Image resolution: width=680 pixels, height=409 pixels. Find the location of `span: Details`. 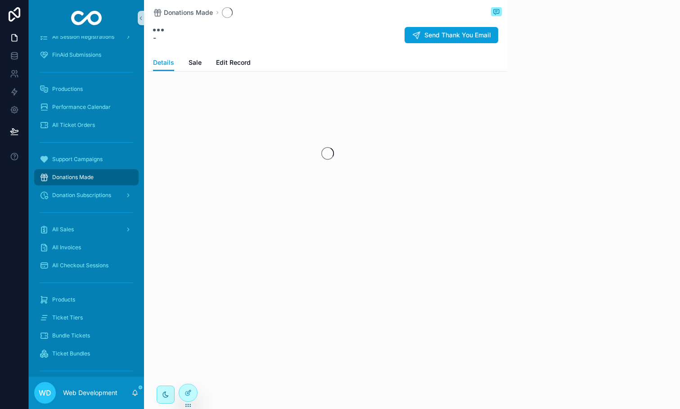

span: Details is located at coordinates (163, 63).